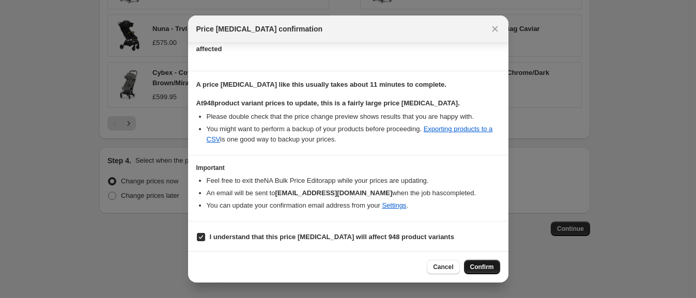 The height and width of the screenshot is (298, 696). Describe the element at coordinates (354, 181) in the screenshot. I see `li: Feel free to exit the NA Bulk Price Editor app while your prices are updating.` at that location.